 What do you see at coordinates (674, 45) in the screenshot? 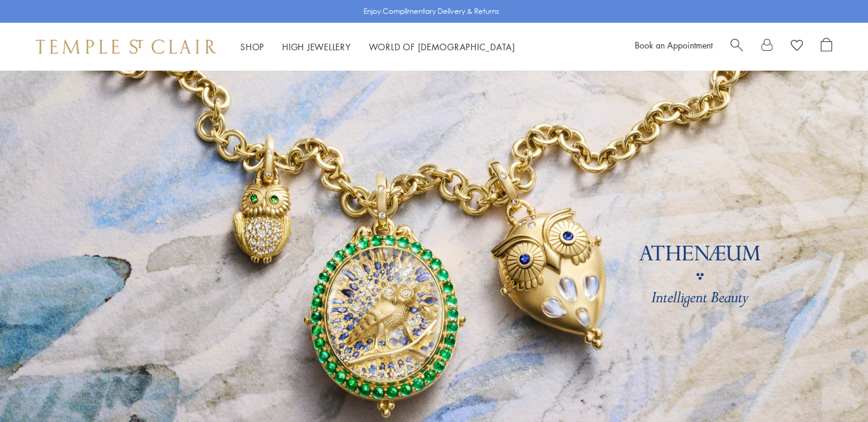
I see `a: Book an Appointment` at bounding box center [674, 45].